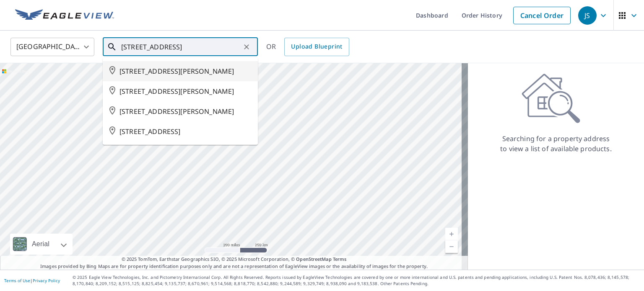 The width and height of the screenshot is (644, 291). I want to click on a: Current Level 5, Zoom Out, so click(452, 247).